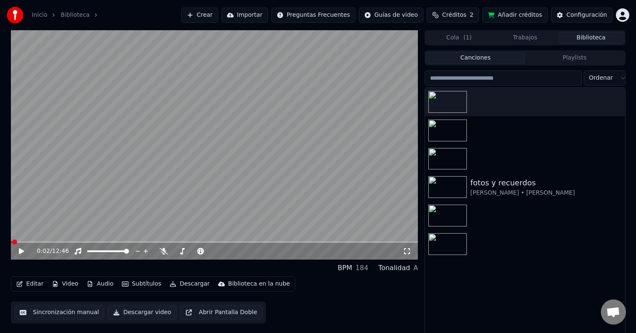 The width and height of the screenshot is (636, 333). I want to click on img: youka, so click(15, 15).